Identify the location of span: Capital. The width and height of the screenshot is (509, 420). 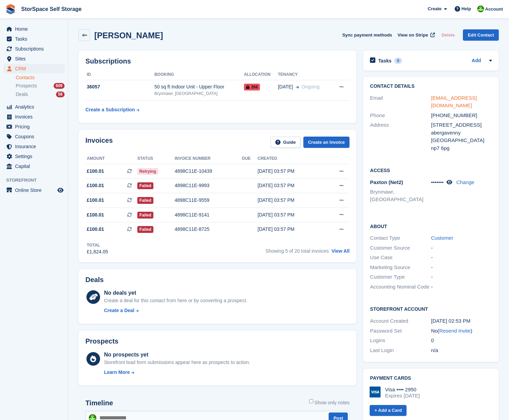
(35, 166).